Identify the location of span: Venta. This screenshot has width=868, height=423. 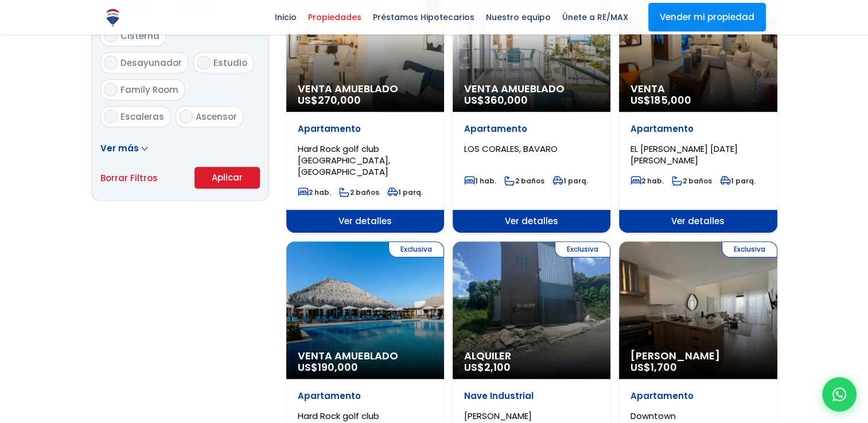
(697, 89).